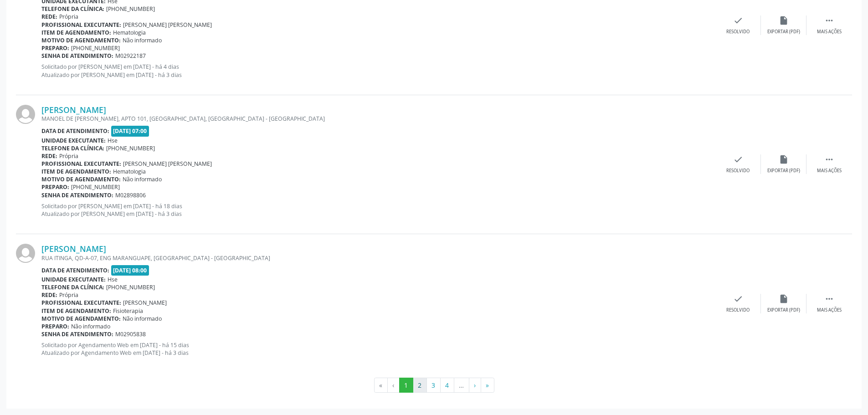  Describe the element at coordinates (433, 385) in the screenshot. I see `button: Go to page 3` at that location.